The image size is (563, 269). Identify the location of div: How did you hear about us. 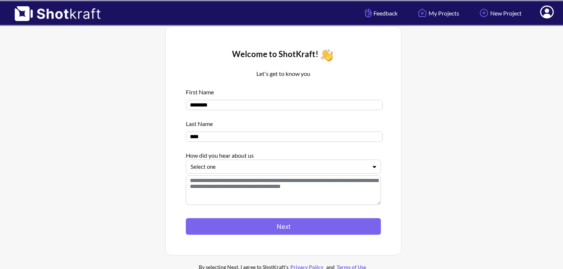
(283, 154).